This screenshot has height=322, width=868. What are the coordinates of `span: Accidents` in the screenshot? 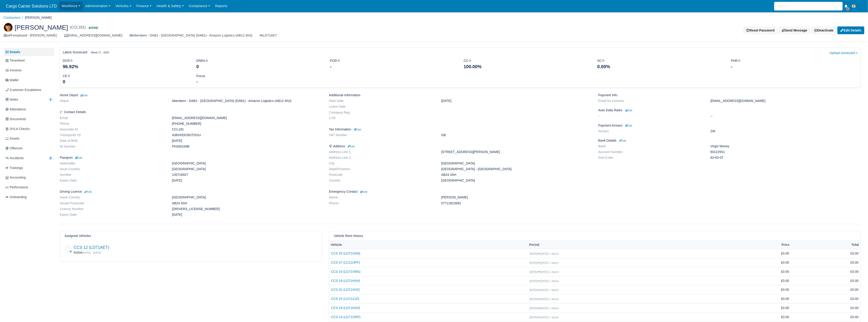 It's located at (14, 158).